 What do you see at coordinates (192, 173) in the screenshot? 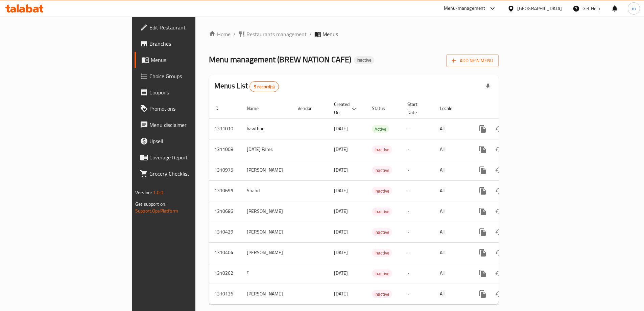
I see `span: Grocery Checklist` at bounding box center [192, 173].